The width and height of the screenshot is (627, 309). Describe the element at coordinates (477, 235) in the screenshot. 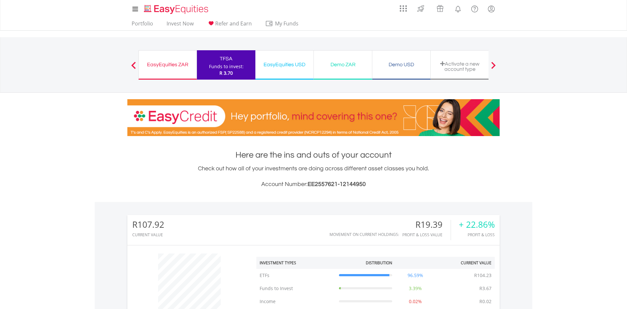

I see `div: Profit & Loss` at that location.